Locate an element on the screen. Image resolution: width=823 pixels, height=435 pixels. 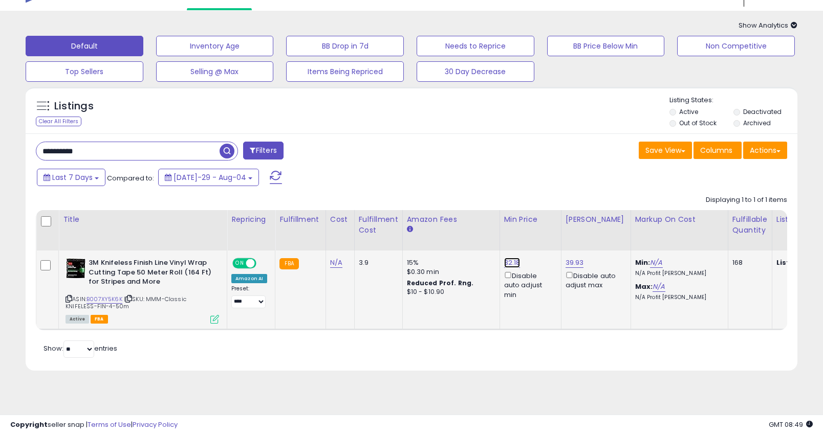
button: Filters is located at coordinates (263, 150).